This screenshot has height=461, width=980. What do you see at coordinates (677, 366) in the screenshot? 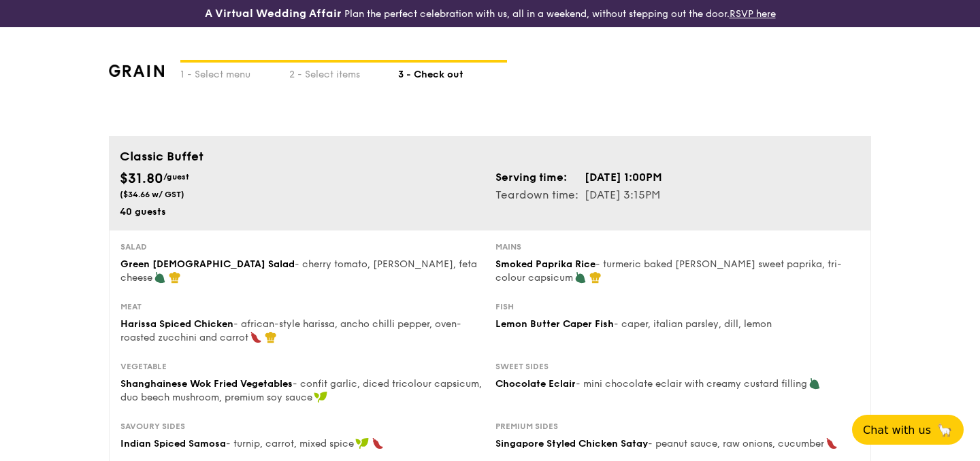
I see `div: Sweet sides` at bounding box center [677, 366].